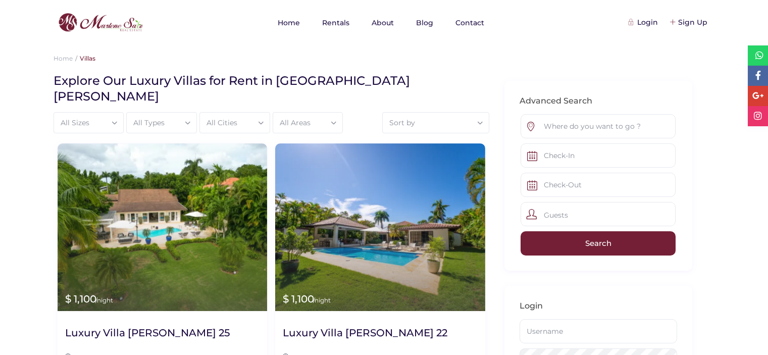 This screenshot has height=355, width=768. What do you see at coordinates (644, 22) in the screenshot?
I see `div: Login` at bounding box center [644, 22].